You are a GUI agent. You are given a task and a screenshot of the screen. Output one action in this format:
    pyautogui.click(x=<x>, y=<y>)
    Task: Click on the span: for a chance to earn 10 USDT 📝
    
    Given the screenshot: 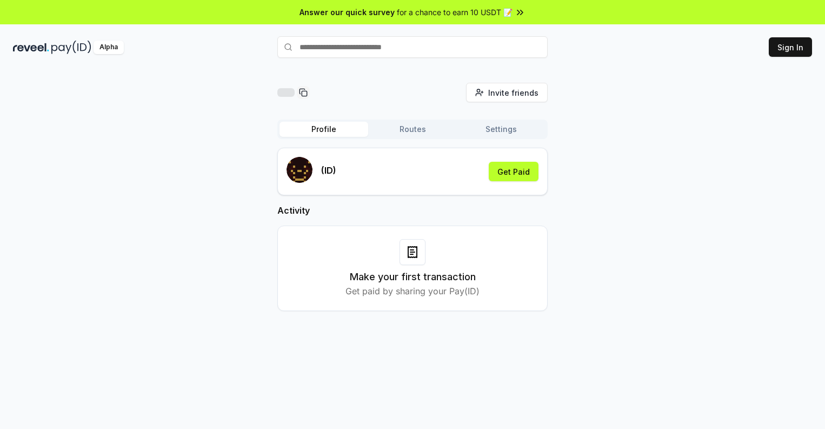 What is the action you would take?
    pyautogui.click(x=455, y=12)
    